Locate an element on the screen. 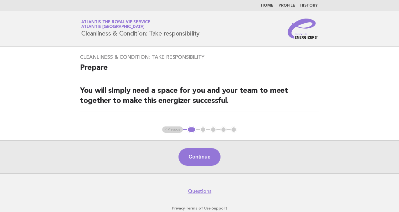  button: Continue is located at coordinates (199, 157).